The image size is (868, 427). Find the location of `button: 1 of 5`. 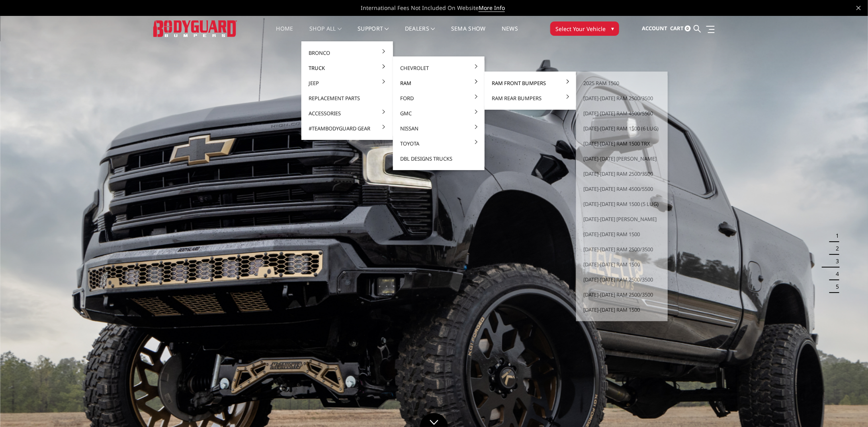

button: 1 of 5 is located at coordinates (835, 236).